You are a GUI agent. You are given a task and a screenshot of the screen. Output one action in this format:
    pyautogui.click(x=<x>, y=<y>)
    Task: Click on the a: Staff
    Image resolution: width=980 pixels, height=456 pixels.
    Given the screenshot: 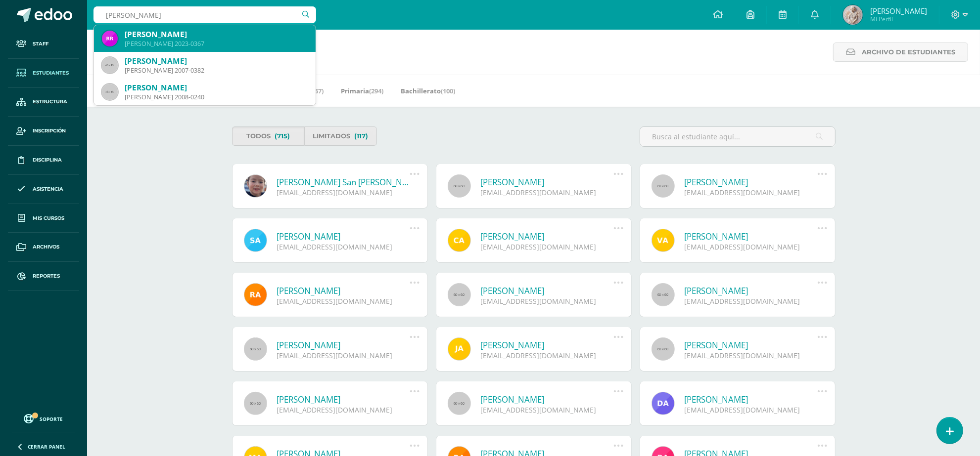 What is the action you would take?
    pyautogui.click(x=44, y=44)
    